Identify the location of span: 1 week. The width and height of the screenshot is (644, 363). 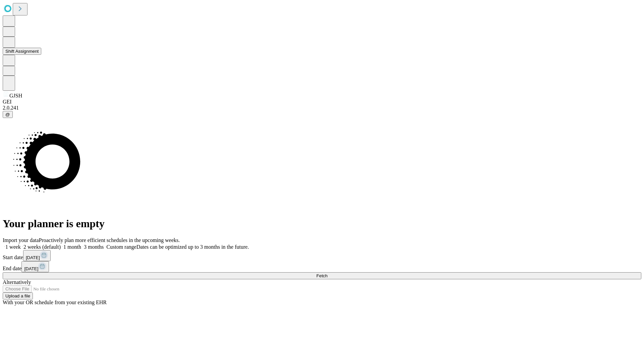
(13, 247).